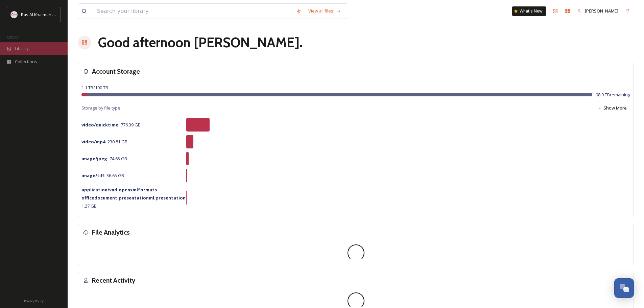  I want to click on strong: image/jpeg :, so click(95, 159).